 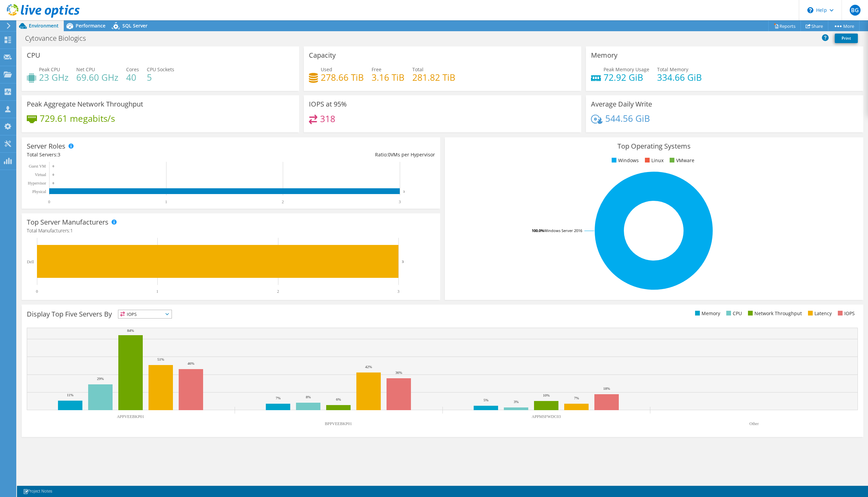 I want to click on span: Cores, so click(x=133, y=69).